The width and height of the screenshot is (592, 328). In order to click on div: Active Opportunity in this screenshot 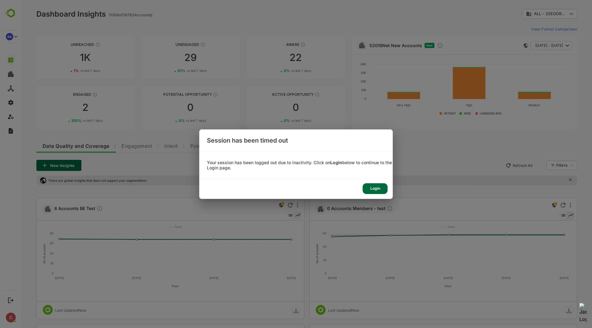, I will do `click(274, 94)`.